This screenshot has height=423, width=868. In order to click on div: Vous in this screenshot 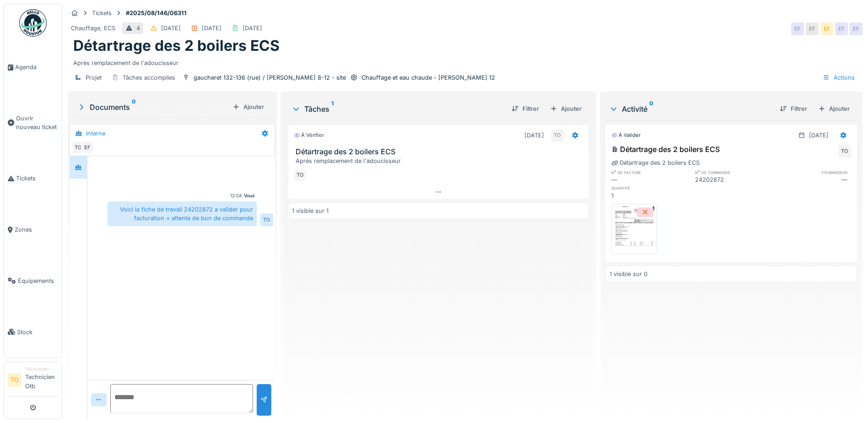, I will do `click(249, 195)`.